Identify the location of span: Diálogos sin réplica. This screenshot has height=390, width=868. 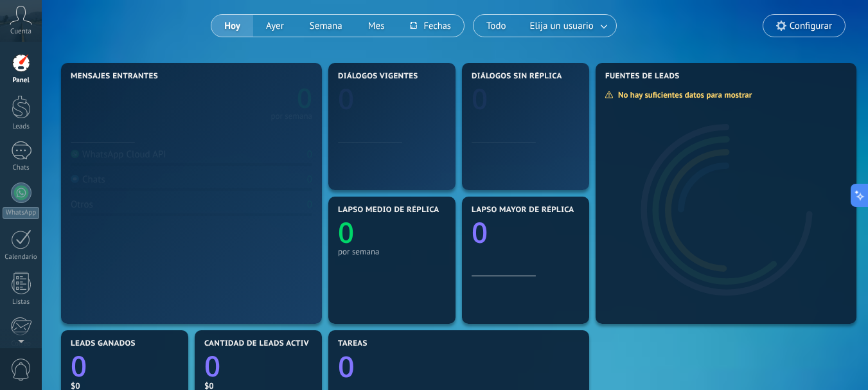
(516, 77).